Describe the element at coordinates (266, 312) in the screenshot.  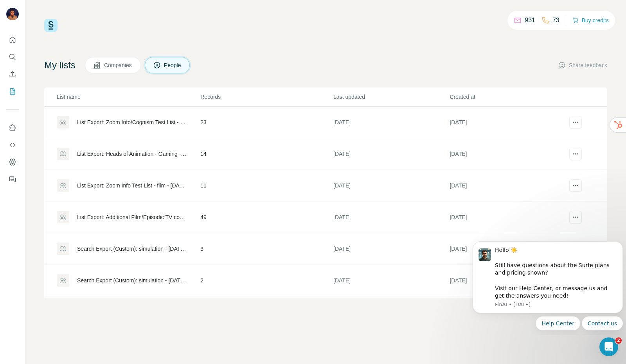
I see `td: 1` at that location.